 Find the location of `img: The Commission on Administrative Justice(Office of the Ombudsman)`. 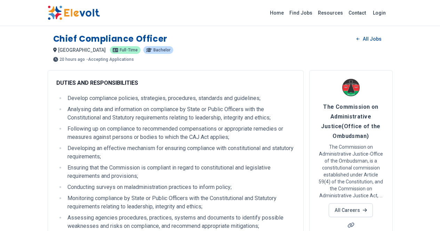

img: The Commission on Administrative Justice(Office of the Ombudsman) is located at coordinates (351, 88).